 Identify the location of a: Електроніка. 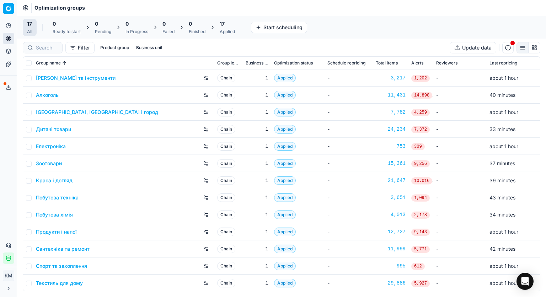
(51, 146).